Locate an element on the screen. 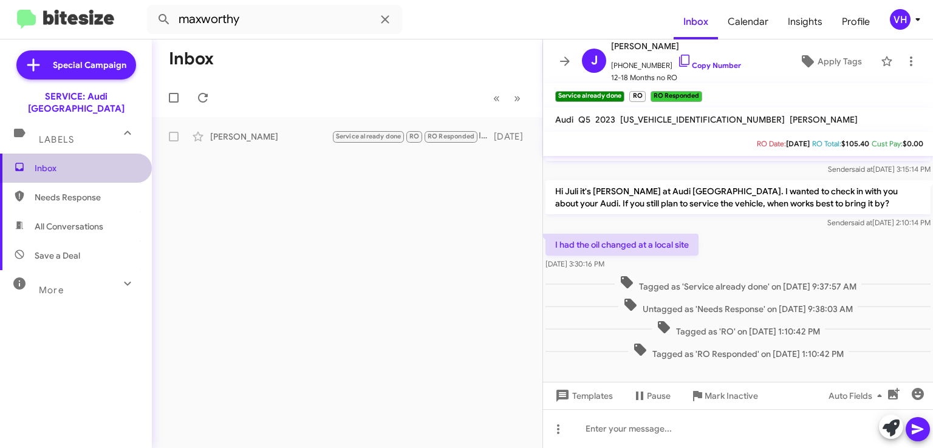 The width and height of the screenshot is (933, 448). span: Auto Fields is located at coordinates (857, 396).